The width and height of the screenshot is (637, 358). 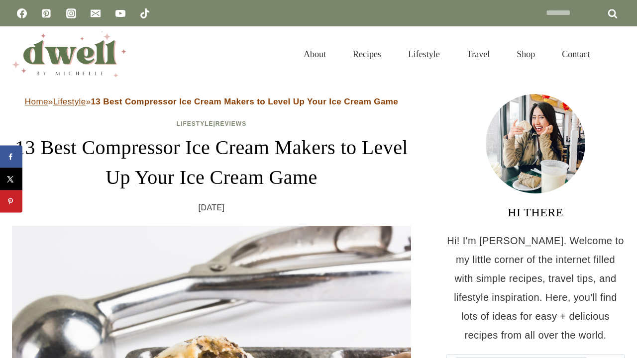 I want to click on a: Facebook, so click(x=22, y=13).